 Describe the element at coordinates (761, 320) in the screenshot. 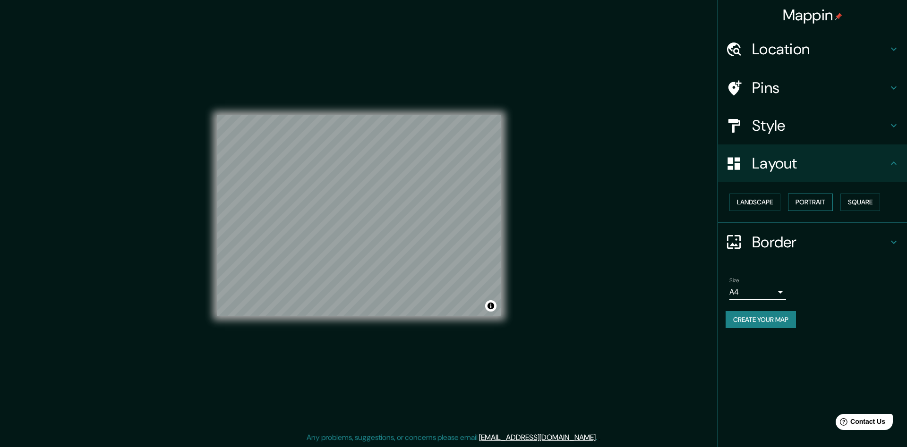

I see `button: Create your map` at that location.